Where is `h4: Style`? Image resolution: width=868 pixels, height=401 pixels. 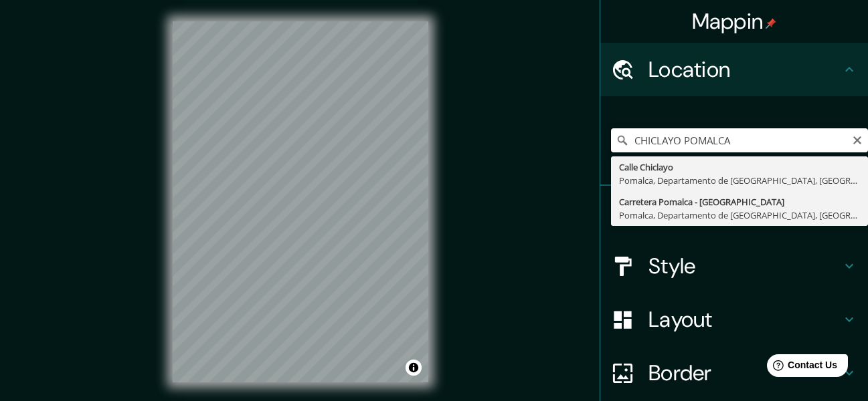
h4: Style is located at coordinates (745, 266).